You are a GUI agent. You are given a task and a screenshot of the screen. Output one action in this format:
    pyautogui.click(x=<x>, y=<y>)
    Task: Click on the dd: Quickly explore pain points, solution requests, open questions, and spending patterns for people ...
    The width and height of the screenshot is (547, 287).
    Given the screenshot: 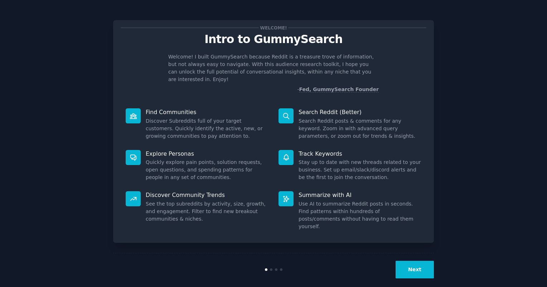 What is the action you would take?
    pyautogui.click(x=207, y=169)
    